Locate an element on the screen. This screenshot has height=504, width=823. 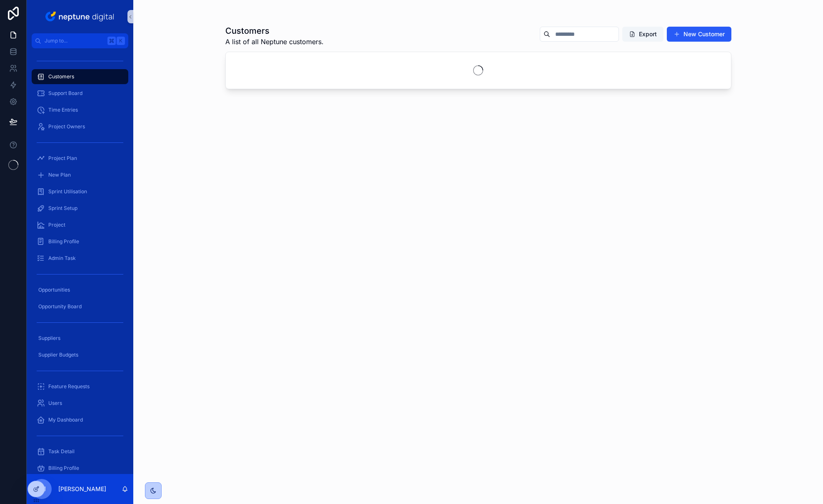
a: Feature Requests is located at coordinates (80, 386).